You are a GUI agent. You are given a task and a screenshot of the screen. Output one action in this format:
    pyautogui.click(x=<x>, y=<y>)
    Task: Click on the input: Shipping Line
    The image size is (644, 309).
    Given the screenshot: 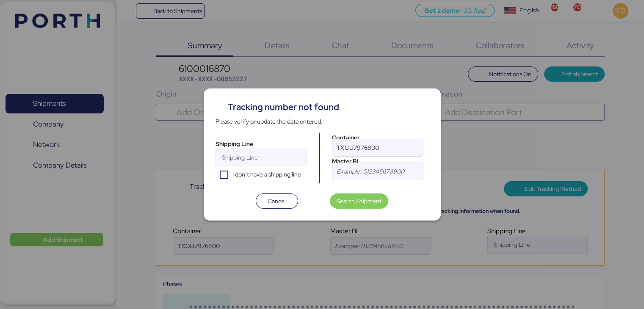 What is the action you would take?
    pyautogui.click(x=253, y=160)
    